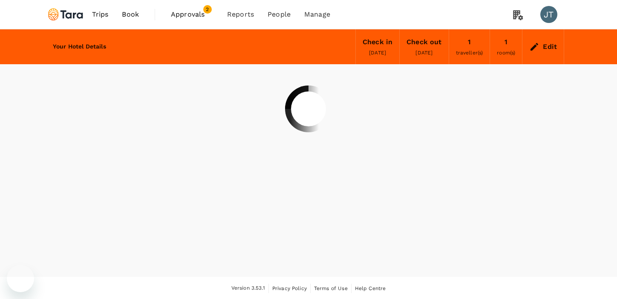 Image resolution: width=617 pixels, height=299 pixels. I want to click on span: 2, so click(207, 9).